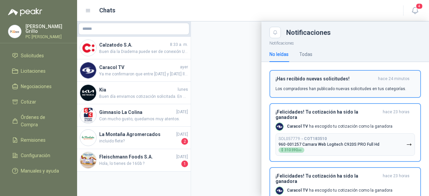  What do you see at coordinates (419, 6) in the screenshot?
I see `span: 4` at bounding box center [419, 6].